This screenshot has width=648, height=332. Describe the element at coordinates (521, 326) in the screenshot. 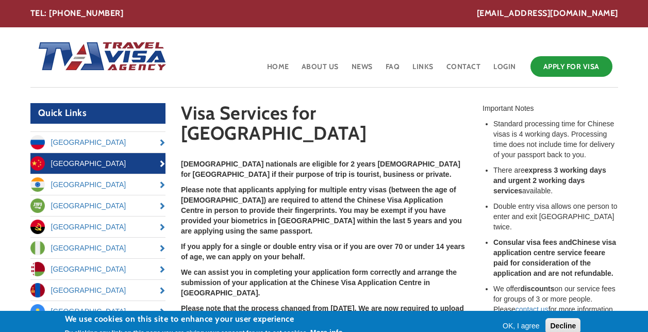

I see `button: OK, I agree` at that location.